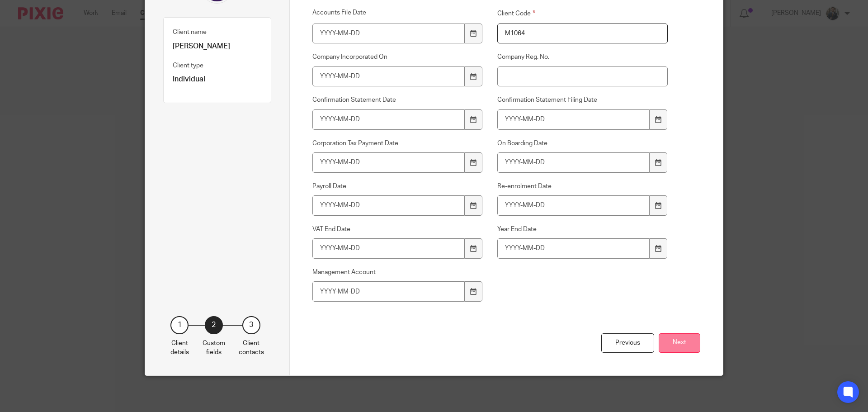  What do you see at coordinates (190, 32) in the screenshot?
I see `label: Client name` at bounding box center [190, 32].